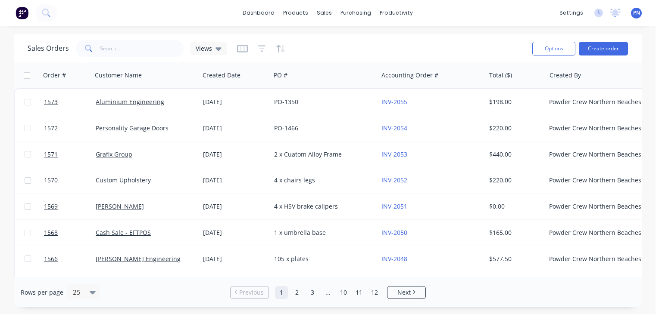 The height and width of the screenshot is (314, 662). Describe the element at coordinates (514, 102) in the screenshot. I see `div: $198.00` at that location.